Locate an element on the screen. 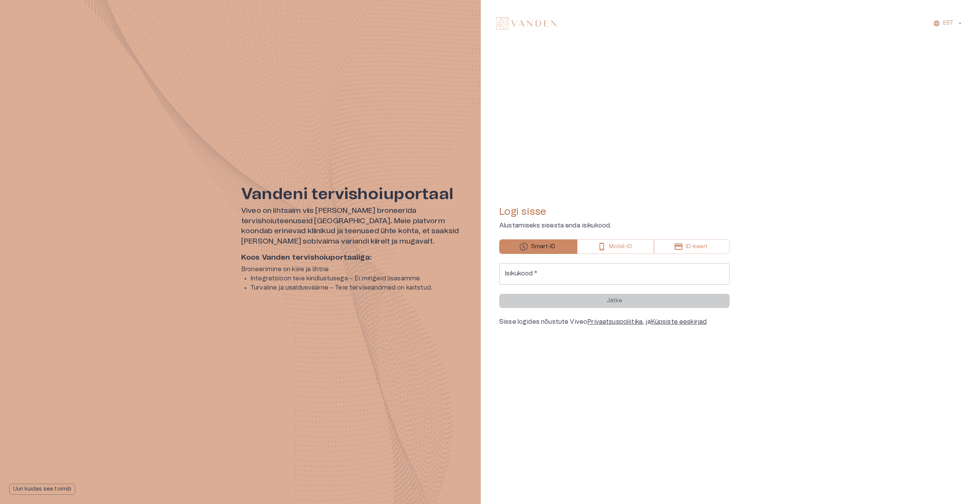 The height and width of the screenshot is (504, 980). p: Uuri kuidas see toimib is located at coordinates (42, 489).